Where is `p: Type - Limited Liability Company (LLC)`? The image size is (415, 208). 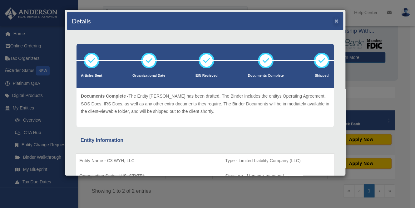
p: Type - Limited Liability Company (LLC) is located at coordinates (278, 161).